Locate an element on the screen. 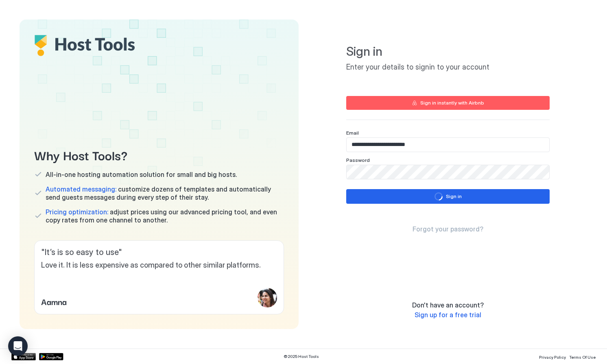 Image resolution: width=607 pixels, height=364 pixels. button: loadingSign in is located at coordinates (448, 196).